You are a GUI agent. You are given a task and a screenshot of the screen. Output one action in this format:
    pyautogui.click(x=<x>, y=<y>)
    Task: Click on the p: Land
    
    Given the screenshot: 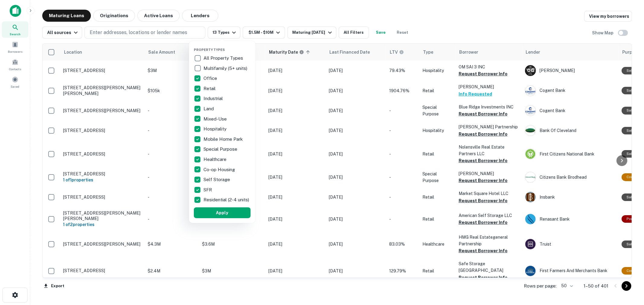 What is the action you would take?
    pyautogui.click(x=209, y=109)
    